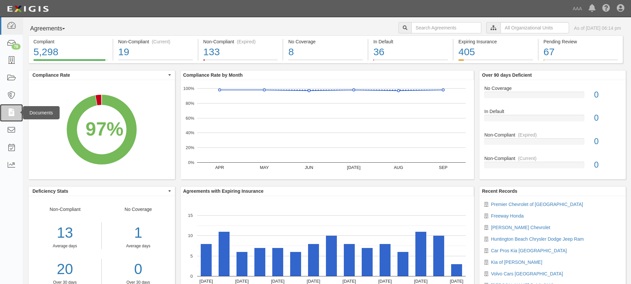  Describe the element at coordinates (446, 28) in the screenshot. I see `input: Search Agreements` at that location.